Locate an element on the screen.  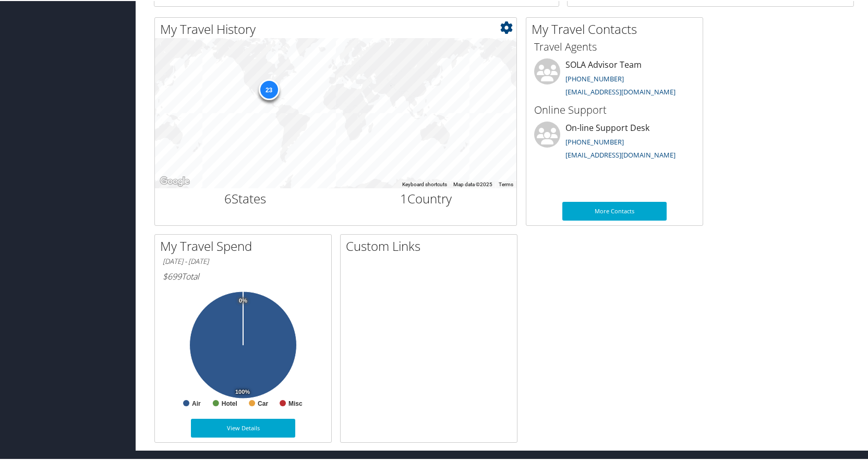
span: $699 is located at coordinates (172, 276).